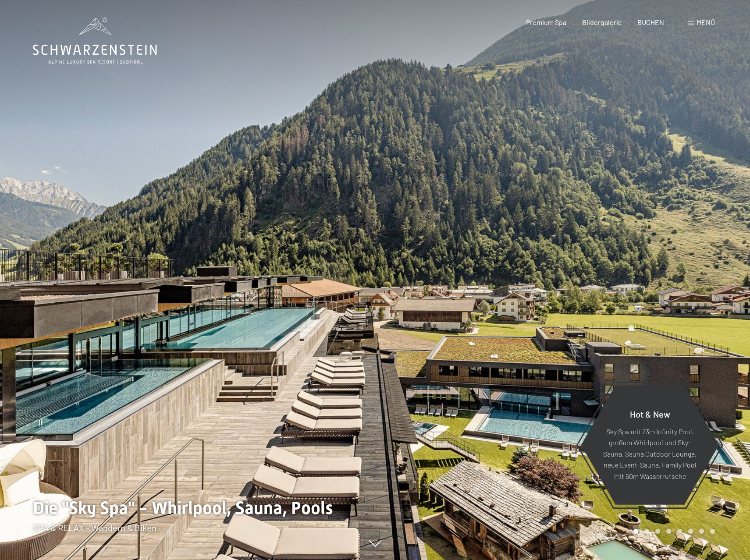 Image resolution: width=750 pixels, height=560 pixels. I want to click on span: BUCHEN, so click(651, 22).